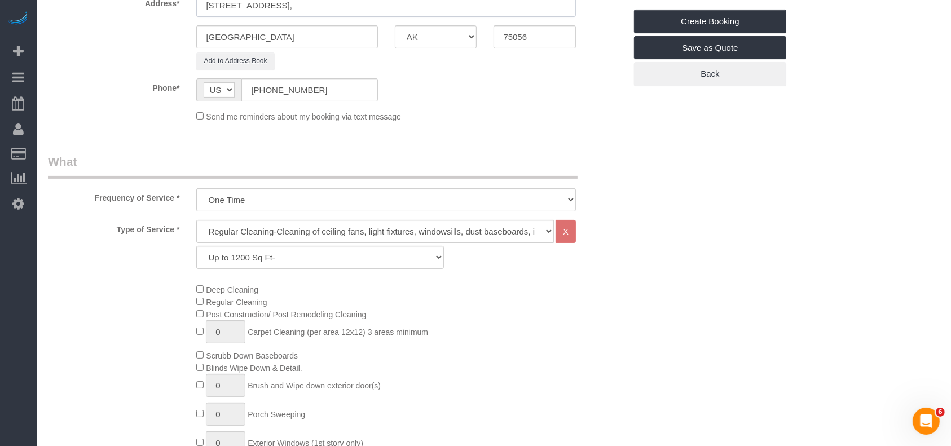 This screenshot has height=446, width=951. Describe the element at coordinates (113, 196) in the screenshot. I see `label: Frequency of Service *` at that location.